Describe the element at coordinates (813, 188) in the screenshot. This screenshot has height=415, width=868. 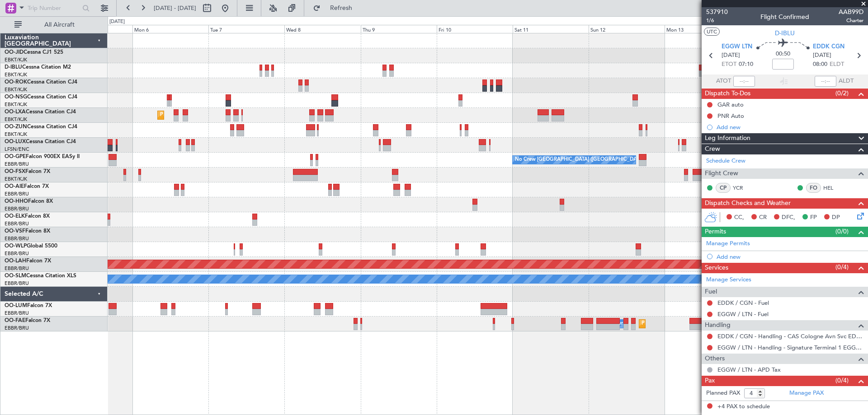
I see `div: FO` at that location.